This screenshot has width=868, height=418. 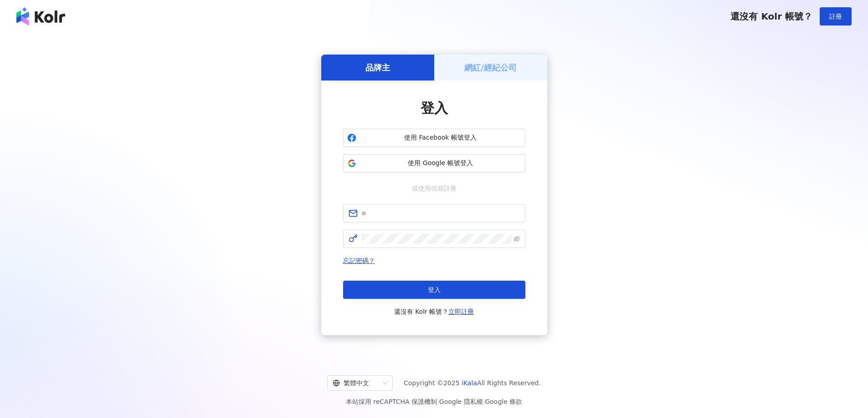 I want to click on button: 使用 Google 帳號登入, so click(x=434, y=164).